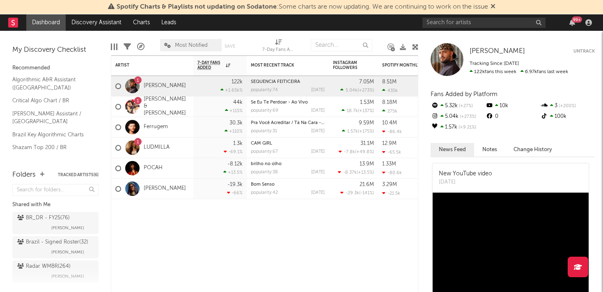 The image size is (603, 292). What do you see at coordinates (365, 172) in the screenshot?
I see `span: +13.5 %` at bounding box center [365, 172].